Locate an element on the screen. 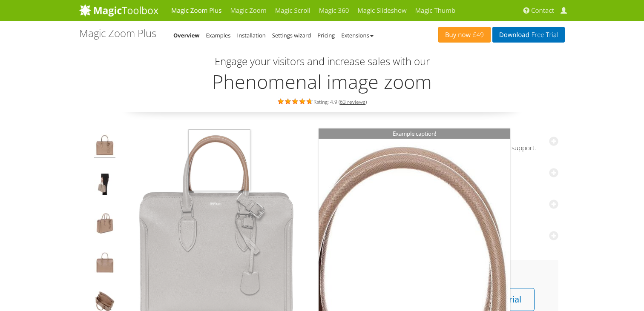 The height and width of the screenshot is (311, 644). span: Free Trial is located at coordinates (543, 35).